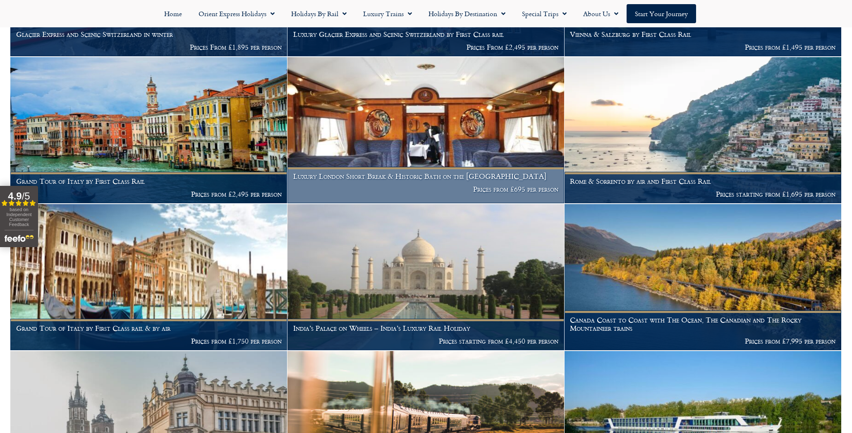  I want to click on a: Grand Tour of Italy by First Class rail & by air Prices from £1,750 per person, so click(149, 277).